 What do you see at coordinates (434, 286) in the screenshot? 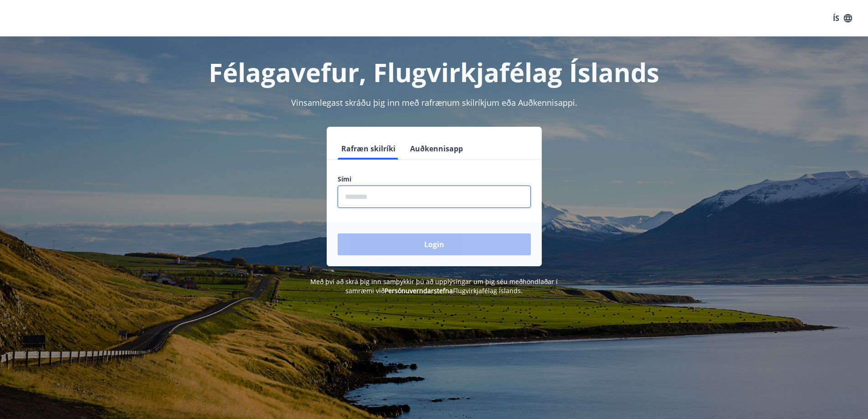
I see `span: Með því að skrá þig inn samþykkir þú að upplýsingar um þig séu meðhöndlaðar í samræmi við Flugvir...` at bounding box center [434, 286].